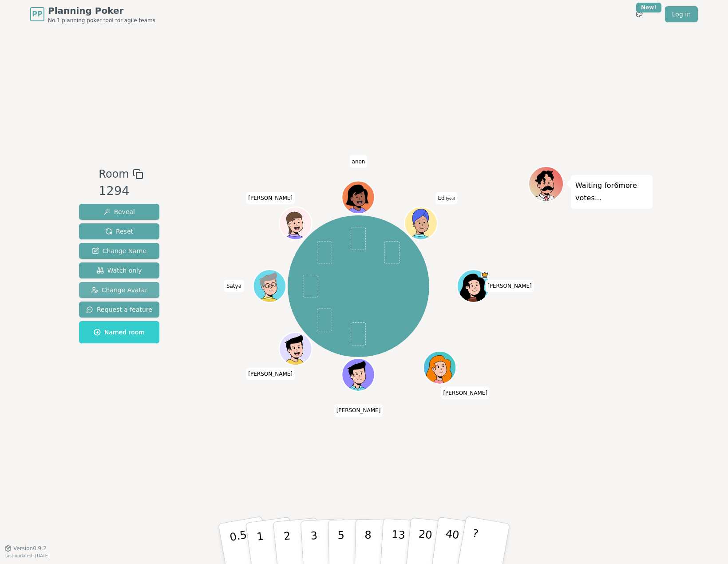  What do you see at coordinates (119, 251) in the screenshot?
I see `span: Change Name` at bounding box center [119, 251].